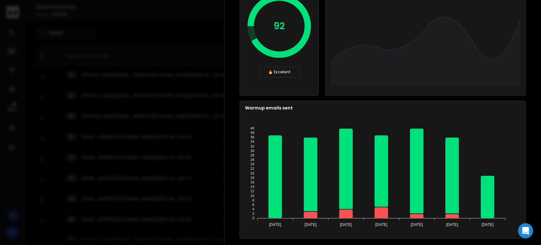 The height and width of the screenshot is (245, 541). Describe the element at coordinates (252, 191) in the screenshot. I see `tspan: 12` at that location.